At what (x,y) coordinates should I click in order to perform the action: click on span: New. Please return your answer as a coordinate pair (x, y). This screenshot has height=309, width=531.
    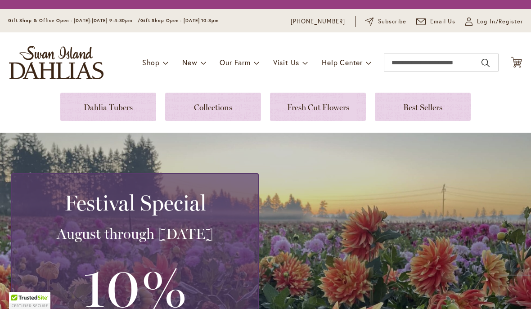
    Looking at the image, I should click on (190, 62).